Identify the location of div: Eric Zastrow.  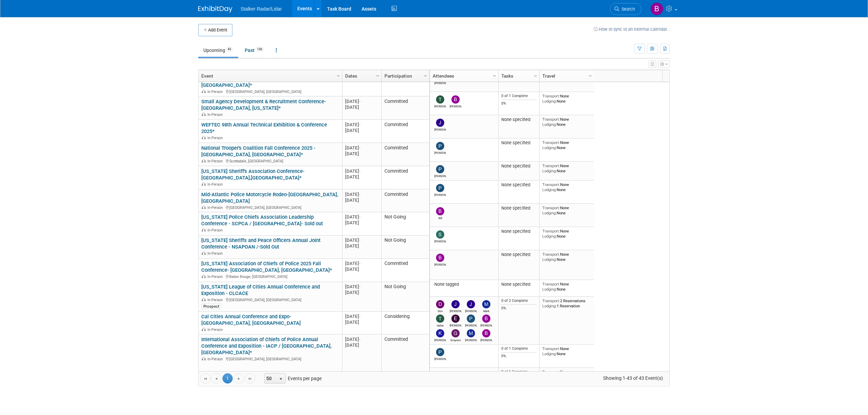
(456, 325).